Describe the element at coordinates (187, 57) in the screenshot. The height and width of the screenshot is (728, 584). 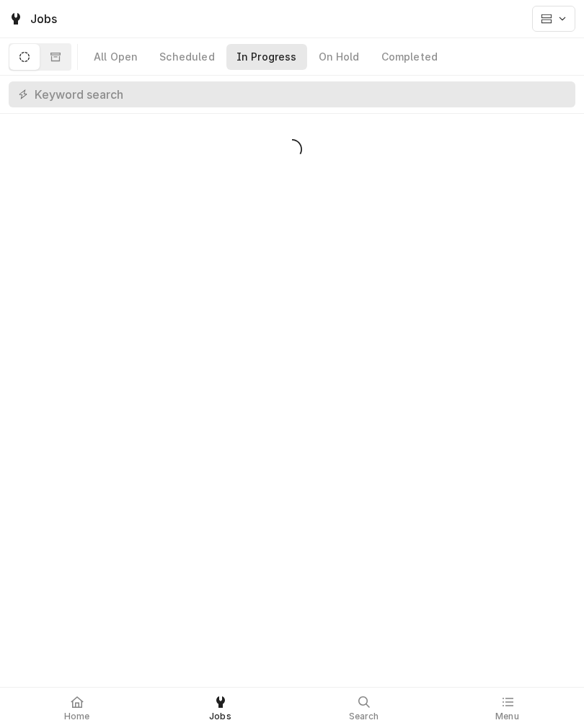
I see `div: Scheduled` at that location.